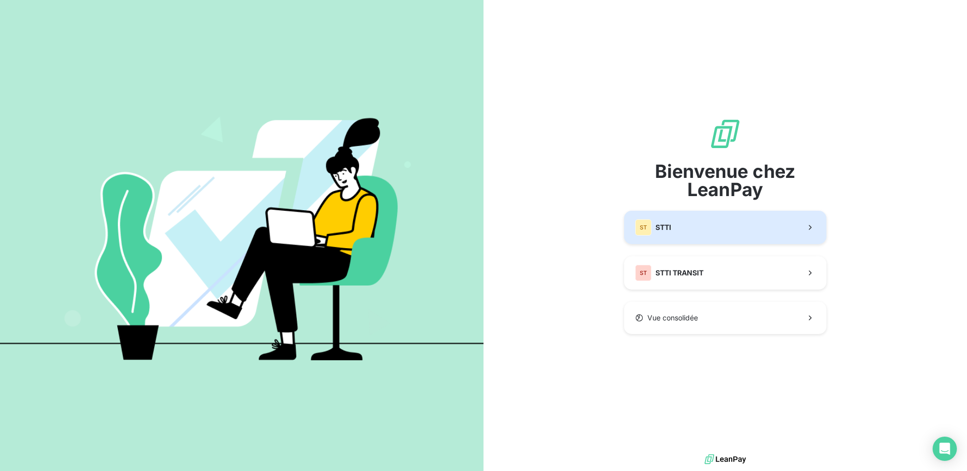  I want to click on img: logo sigle, so click(725, 134).